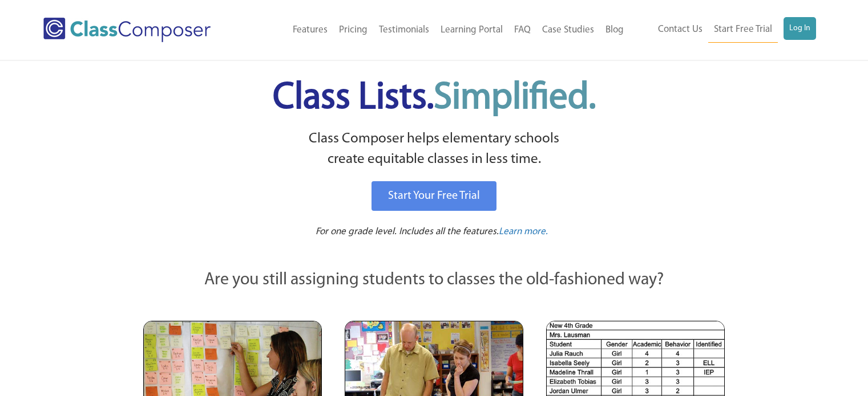  Describe the element at coordinates (407, 231) in the screenshot. I see `span: For one grade level. Includes all the features.` at that location.